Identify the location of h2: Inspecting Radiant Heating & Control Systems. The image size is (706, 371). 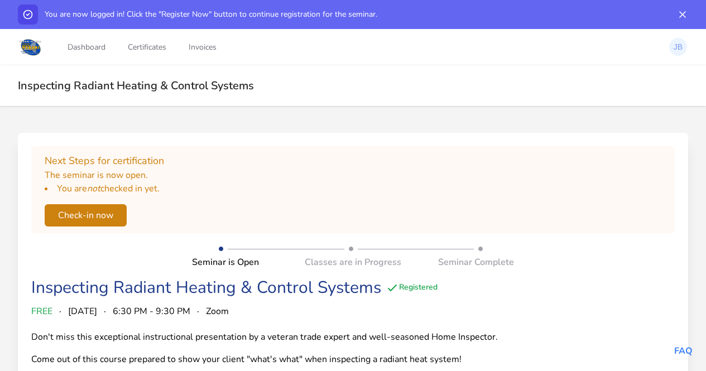
(353, 85).